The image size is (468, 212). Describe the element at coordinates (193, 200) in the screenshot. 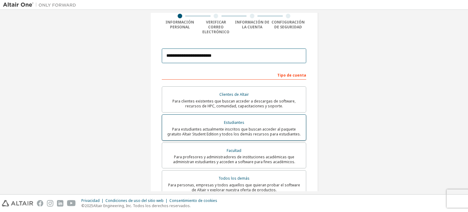

I see `font: Consentimiento de cookies` at that location.